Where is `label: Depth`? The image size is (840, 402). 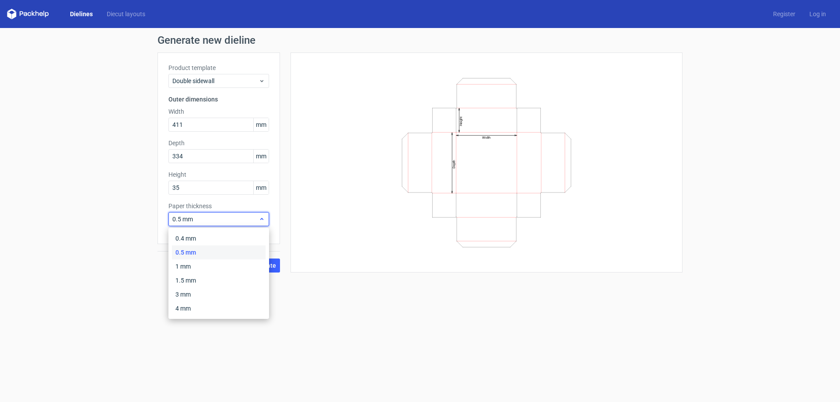
label: Depth is located at coordinates (219, 143).